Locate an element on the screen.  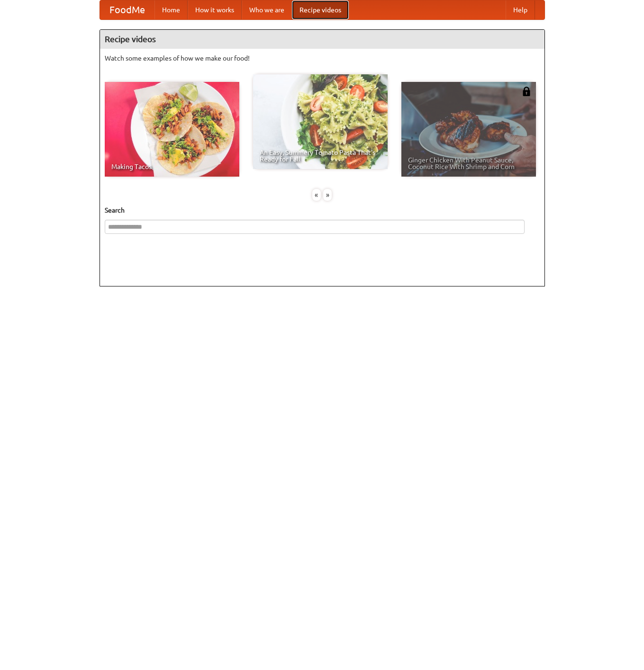
a: Making Tacos is located at coordinates (172, 130).